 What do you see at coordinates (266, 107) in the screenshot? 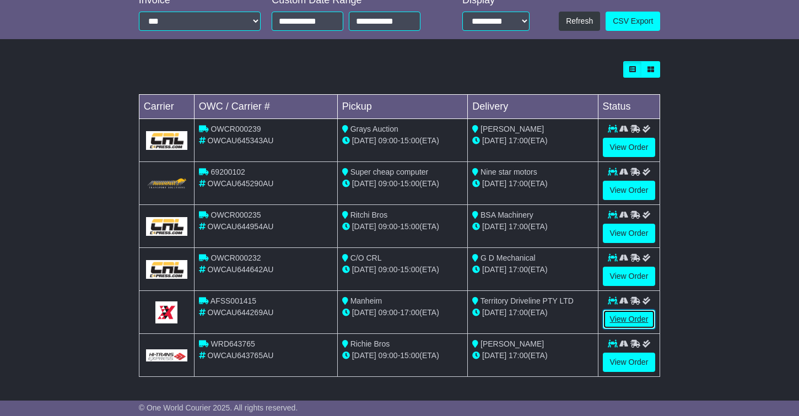
I see `td: OWC / Carrier #` at bounding box center [266, 107].